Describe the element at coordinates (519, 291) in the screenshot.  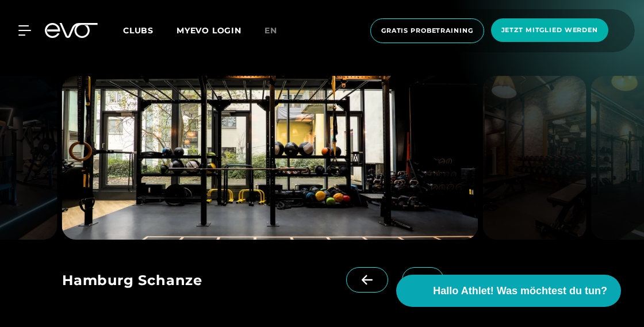
I see `span: Hallo Athlet! Was möchtest du tun?` at that location.